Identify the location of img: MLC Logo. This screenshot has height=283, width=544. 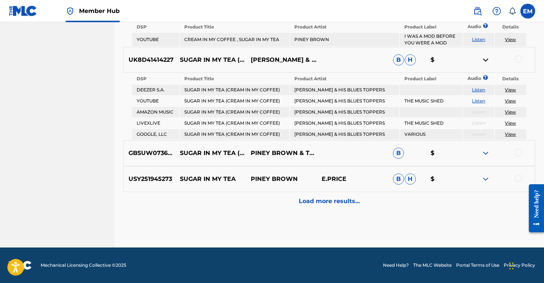
(23, 11).